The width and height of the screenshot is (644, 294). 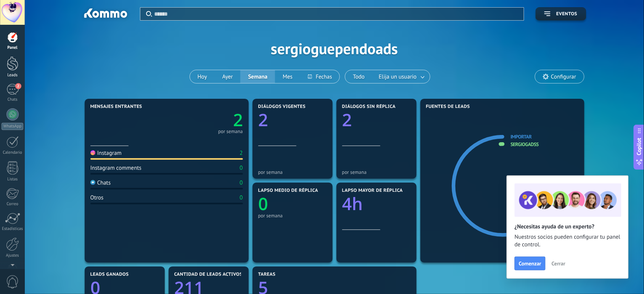 What do you see at coordinates (13, 127) in the screenshot?
I see `div: WhatsApp` at bounding box center [13, 127].